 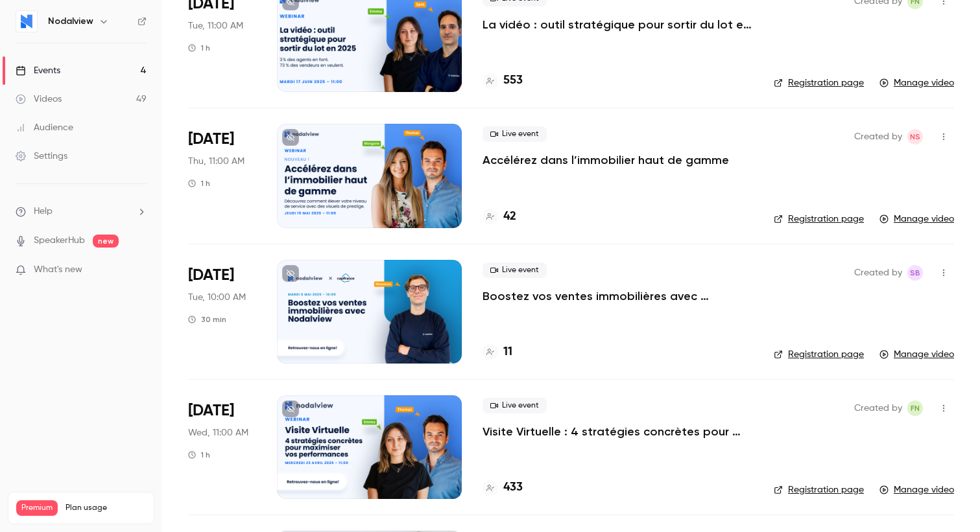 I want to click on h4: 11, so click(x=507, y=352).